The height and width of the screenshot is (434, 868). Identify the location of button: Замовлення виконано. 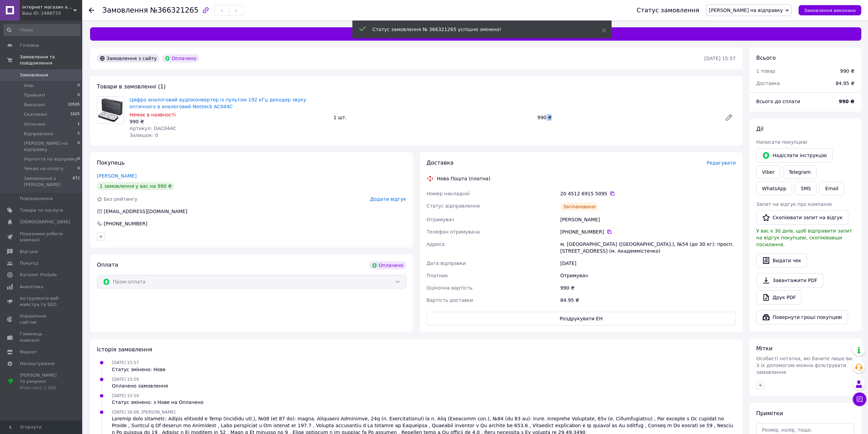
(830, 10).